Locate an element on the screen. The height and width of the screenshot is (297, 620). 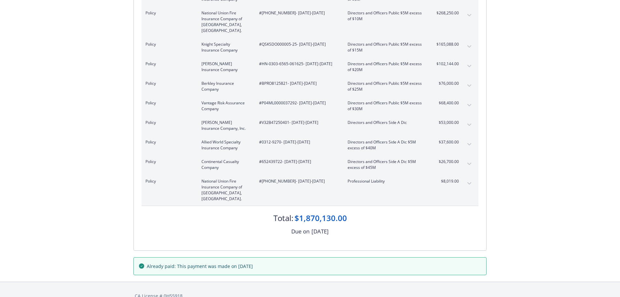
div: Total: is located at coordinates (283, 218).